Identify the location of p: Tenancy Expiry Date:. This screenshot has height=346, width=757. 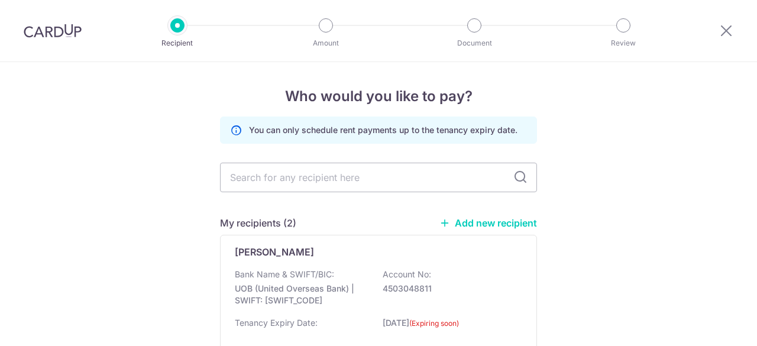
(276, 323).